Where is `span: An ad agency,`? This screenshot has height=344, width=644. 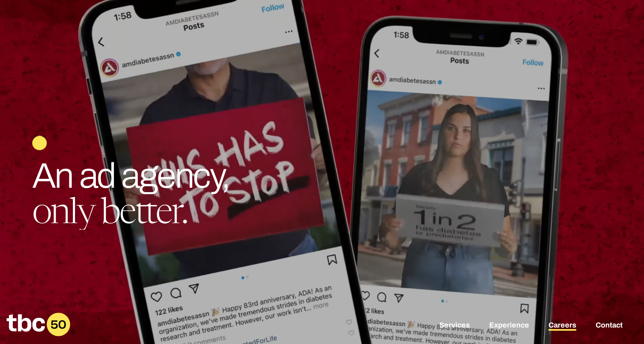
span: An ad agency, is located at coordinates (130, 175).